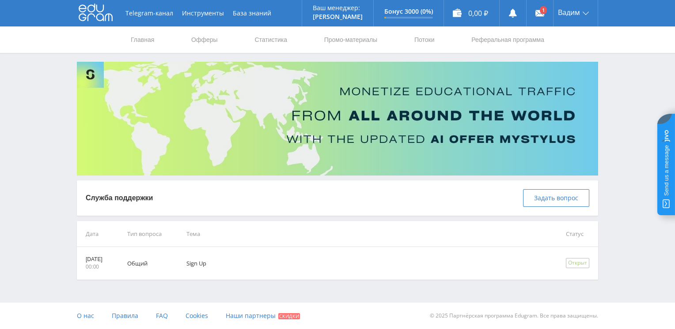  Describe the element at coordinates (363, 234) in the screenshot. I see `td: Тема` at that location.